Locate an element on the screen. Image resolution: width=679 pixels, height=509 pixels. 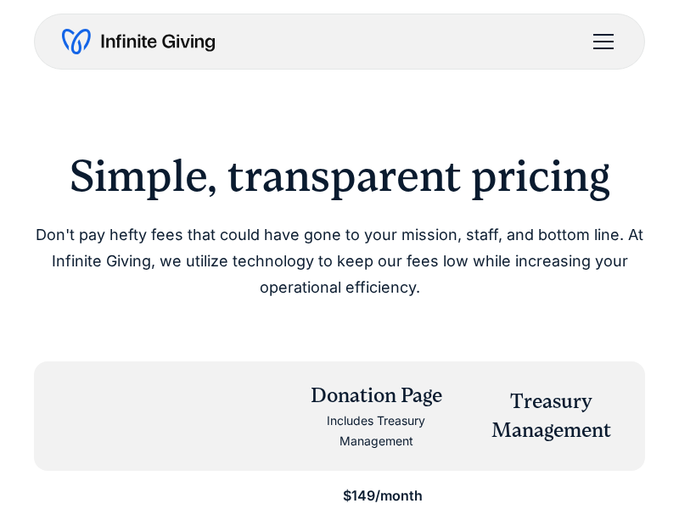
a: home is located at coordinates (138, 42).